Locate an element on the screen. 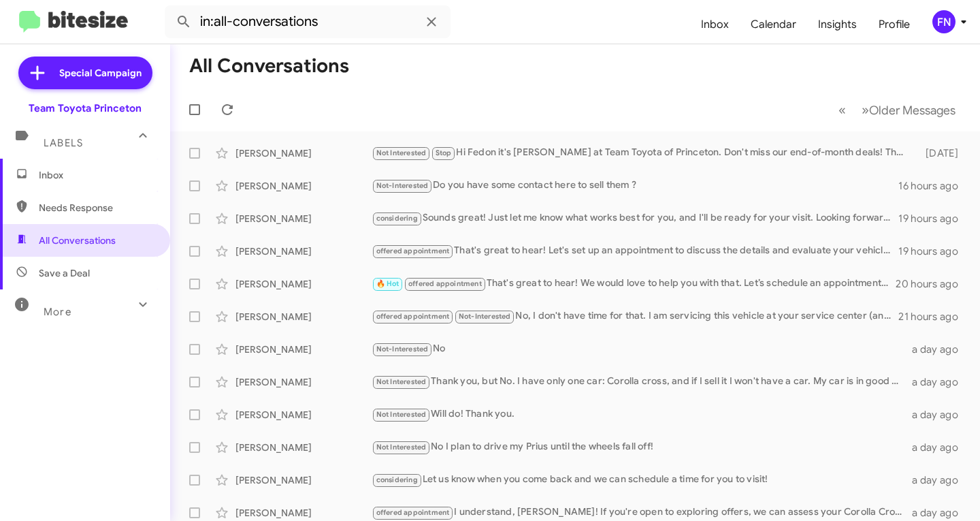 The width and height of the screenshot is (980, 521). a: Inbox is located at coordinates (715, 25).